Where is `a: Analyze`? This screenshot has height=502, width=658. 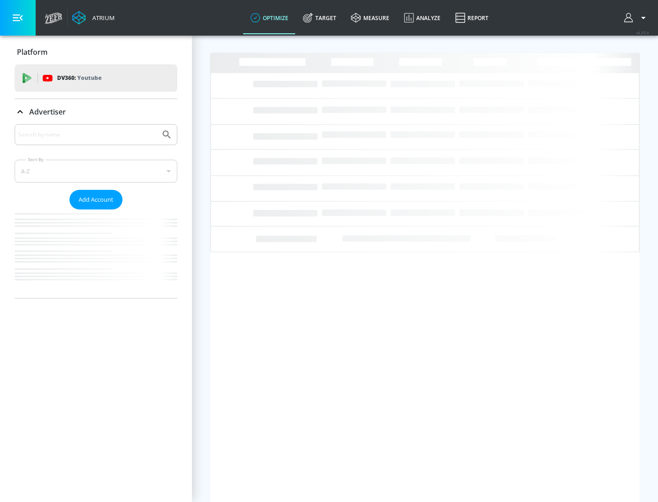 a: Analyze is located at coordinates (422, 18).